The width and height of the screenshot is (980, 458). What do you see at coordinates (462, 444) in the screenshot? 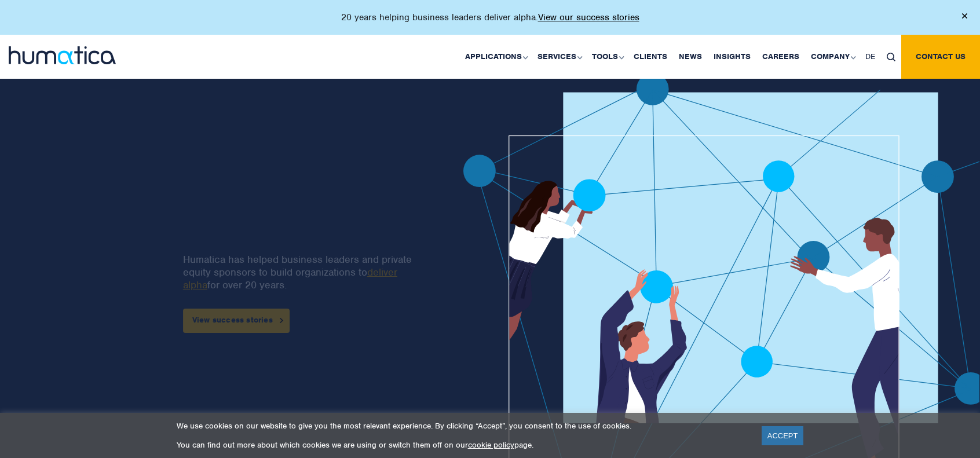
I see `p: You can find out more about which cookies we are using or switch them off on our page.` at bounding box center [462, 444].